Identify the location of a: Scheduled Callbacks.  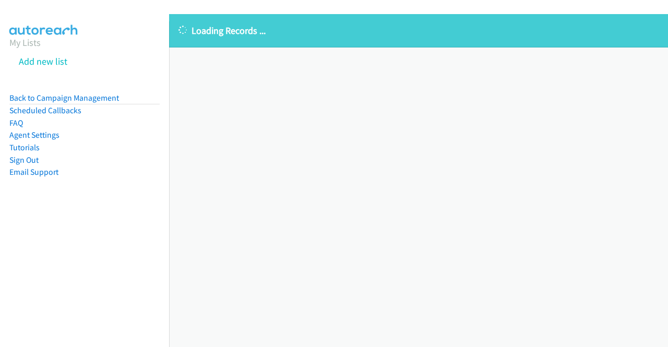
(45, 110).